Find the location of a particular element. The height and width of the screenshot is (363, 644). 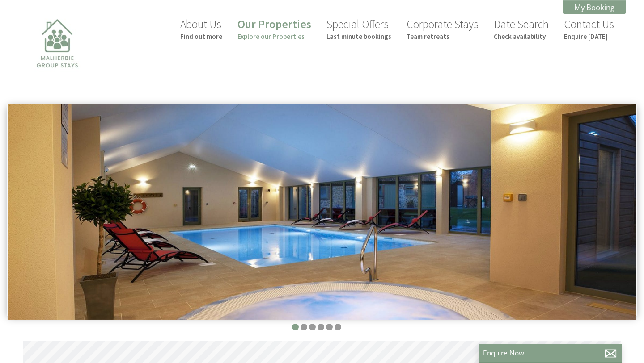

small: Find out more is located at coordinates (201, 36).